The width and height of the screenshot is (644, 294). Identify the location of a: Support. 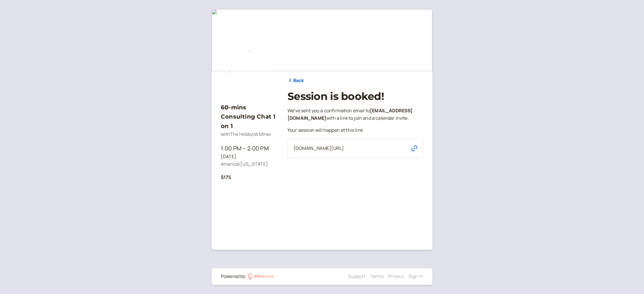
(357, 276).